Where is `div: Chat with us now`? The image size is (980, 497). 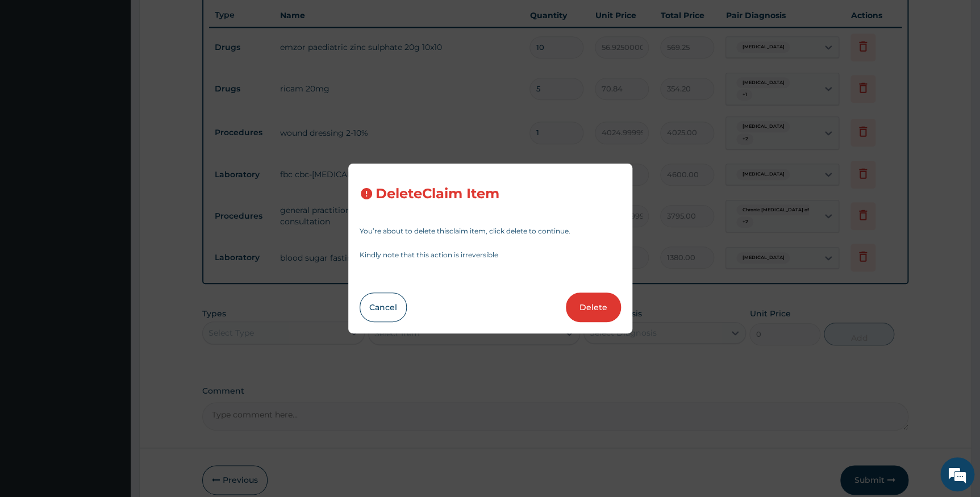
div: Chat with us now is located at coordinates (125, 71).